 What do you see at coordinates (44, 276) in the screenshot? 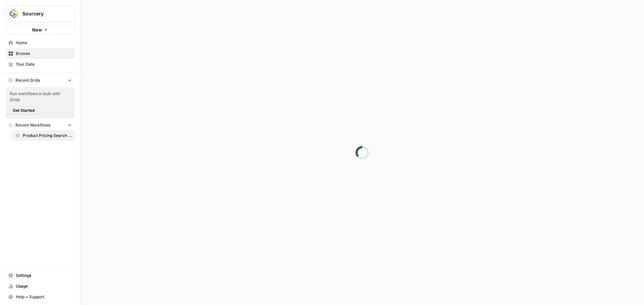
I see `span: Settings` at bounding box center [44, 276].